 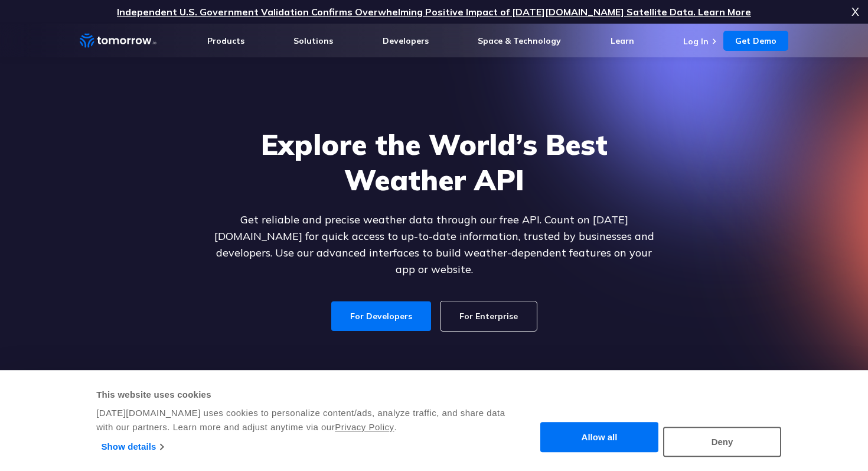 I want to click on div: This website uses cookies, so click(x=308, y=395).